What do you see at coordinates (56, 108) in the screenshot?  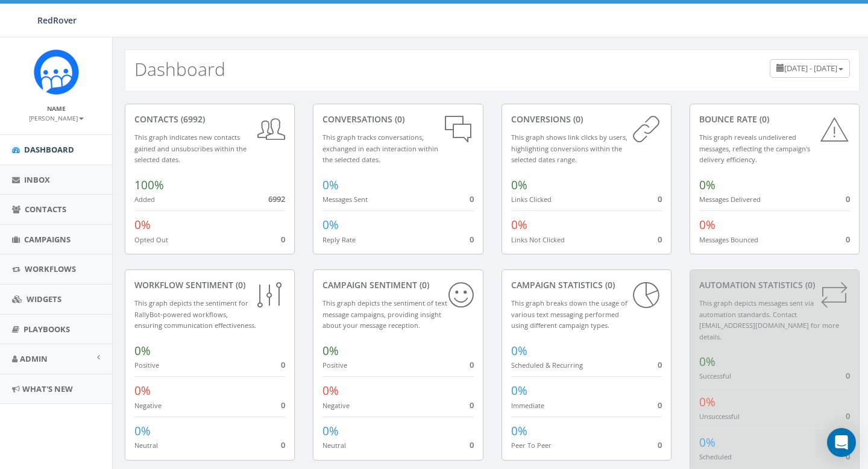 I see `small: Name` at bounding box center [56, 108].